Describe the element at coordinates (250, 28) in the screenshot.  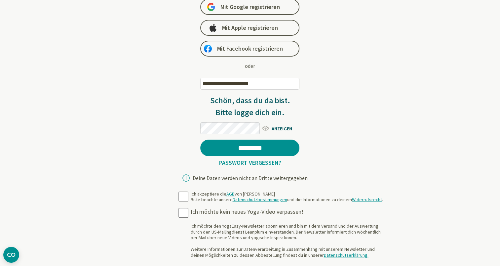
I see `span: Mit Apple registrieren` at that location.